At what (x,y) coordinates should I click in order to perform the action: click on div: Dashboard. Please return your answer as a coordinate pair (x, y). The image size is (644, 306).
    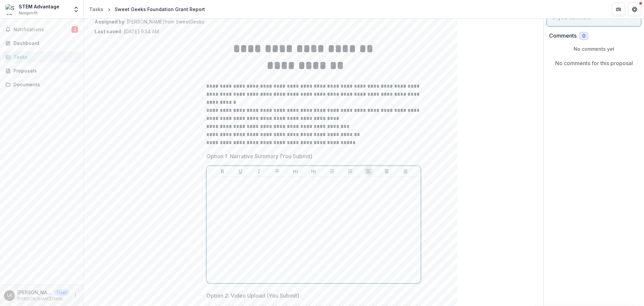
    Looking at the image, I should click on (44, 43).